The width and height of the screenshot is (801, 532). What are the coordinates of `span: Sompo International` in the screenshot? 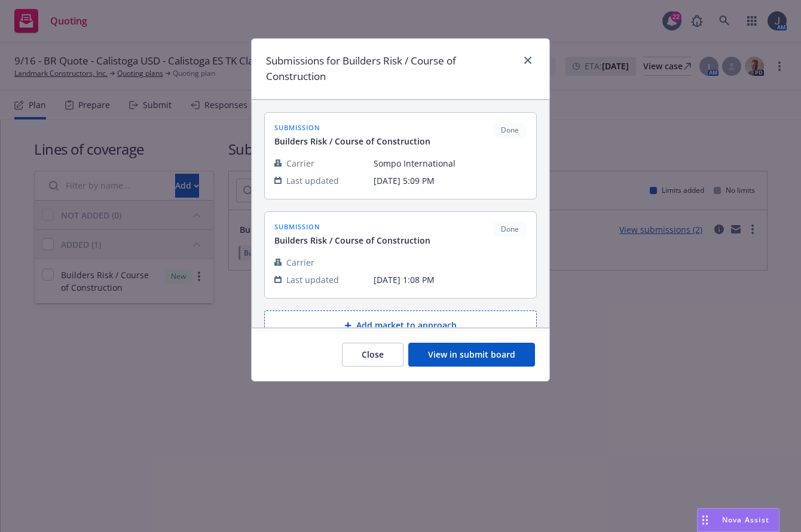 It's located at (450, 163).